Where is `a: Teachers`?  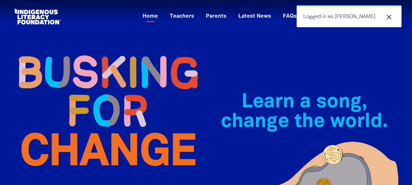
a: Teachers is located at coordinates (182, 16).